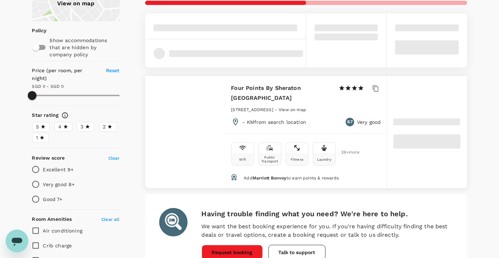  I want to click on p: - KM from search location, so click(275, 122).